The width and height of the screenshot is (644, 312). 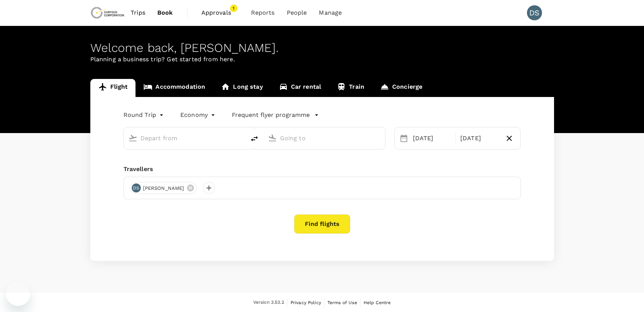 I want to click on button: Find flights, so click(x=322, y=224).